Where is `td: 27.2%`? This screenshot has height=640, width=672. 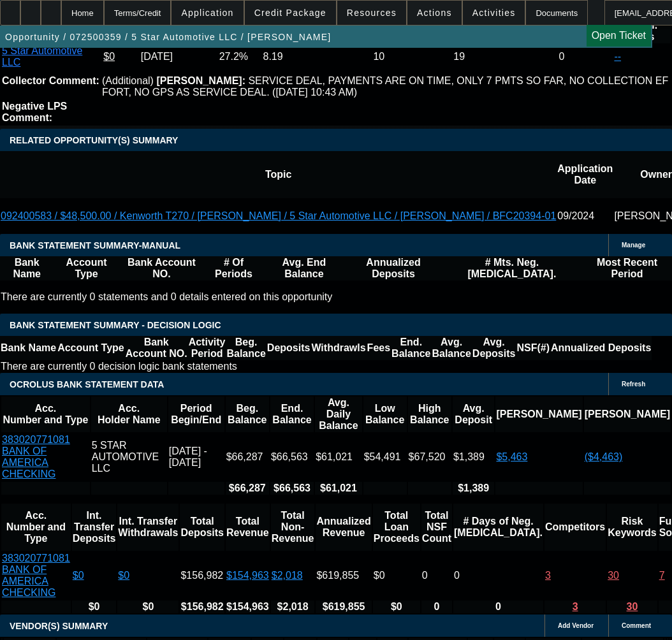
td: 27.2% is located at coordinates (240, 56).